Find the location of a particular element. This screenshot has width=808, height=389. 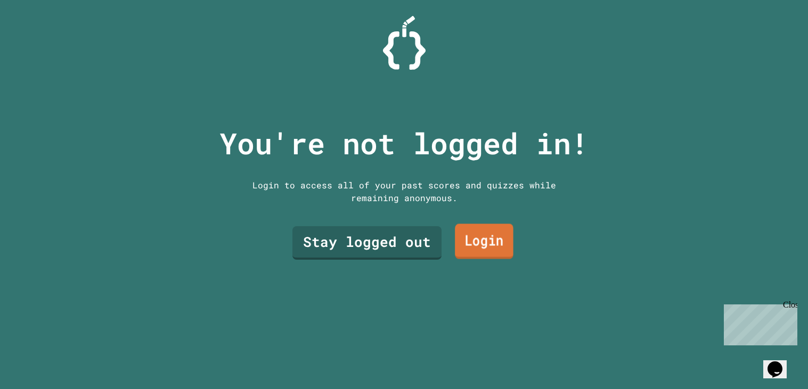

div: Chat with us now!Close is located at coordinates (39, 36).